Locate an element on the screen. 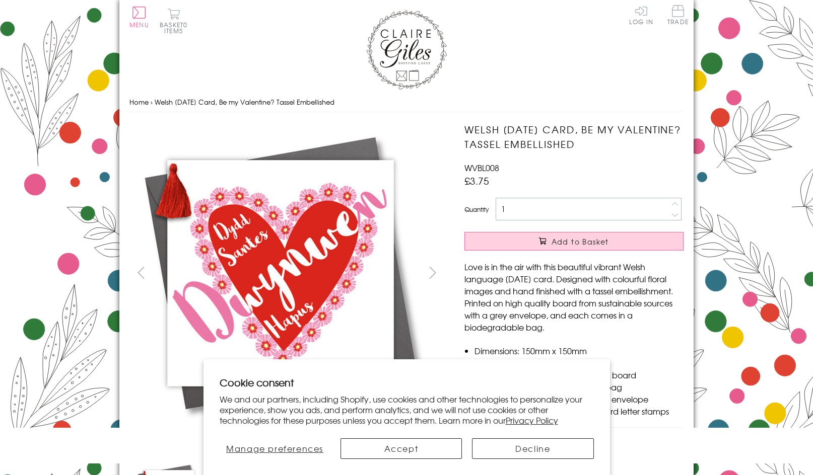 This screenshot has width=813, height=475. span: Menu is located at coordinates (139, 25).